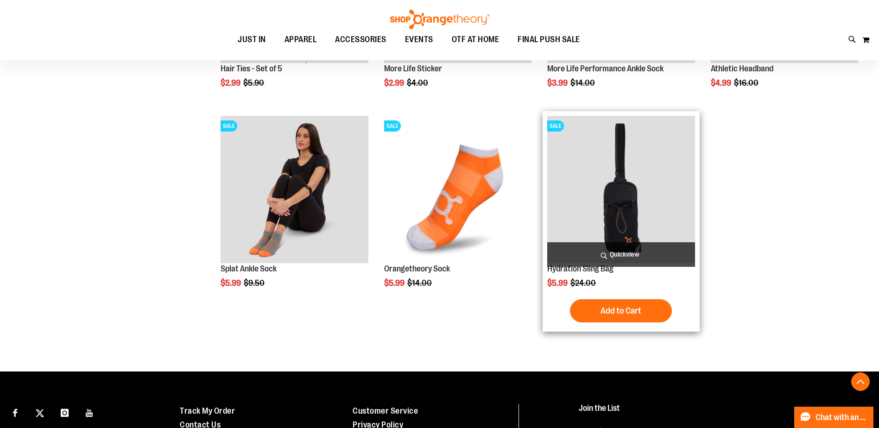 Image resolution: width=879 pixels, height=428 pixels. I want to click on button: Back To Top, so click(861, 382).